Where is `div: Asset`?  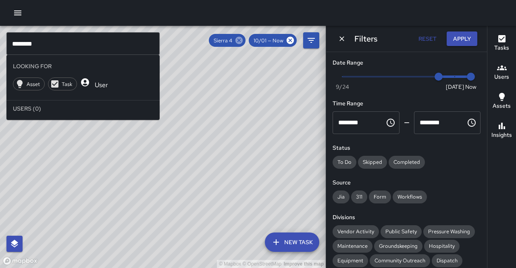
div: Asset is located at coordinates (29, 84).